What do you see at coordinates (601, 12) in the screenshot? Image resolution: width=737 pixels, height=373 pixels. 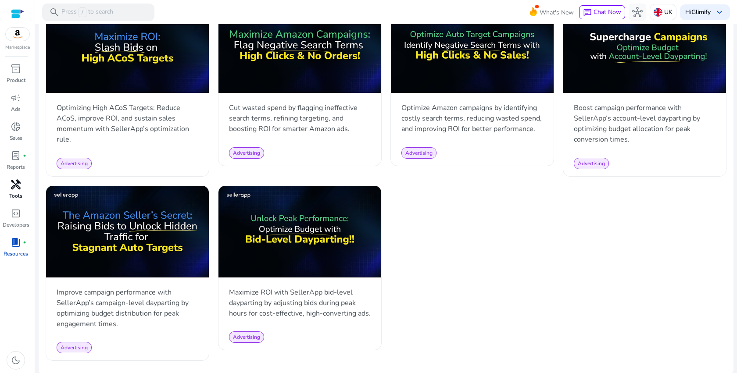 I see `button: chatChat Now` at bounding box center [601, 12].